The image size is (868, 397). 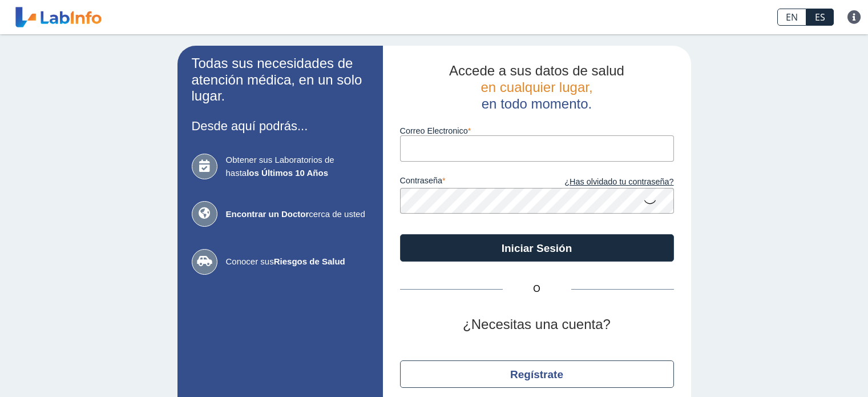 What do you see at coordinates (280, 80) in the screenshot?
I see `h2: Todas sus necesidades de atención médica, en un solo lugar.` at bounding box center [280, 80].